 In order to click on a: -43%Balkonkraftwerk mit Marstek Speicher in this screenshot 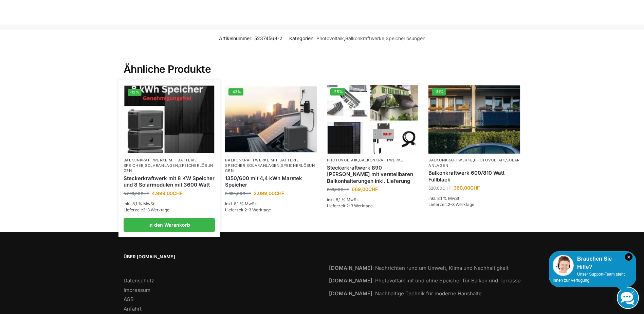, I will do `click(271, 119)`.